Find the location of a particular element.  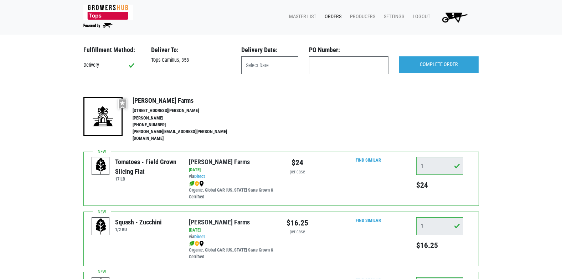

input: Select Date is located at coordinates (270, 65).